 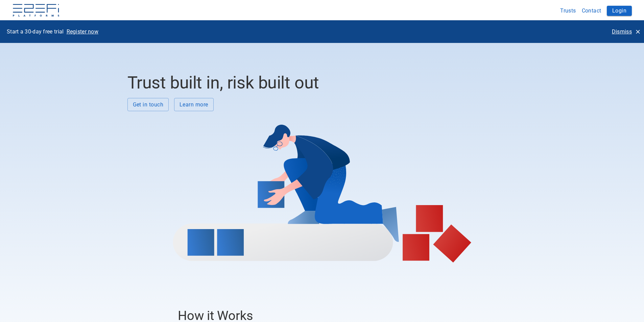 What do you see at coordinates (35, 32) in the screenshot?
I see `p: Start a 30-day free trial` at bounding box center [35, 32].